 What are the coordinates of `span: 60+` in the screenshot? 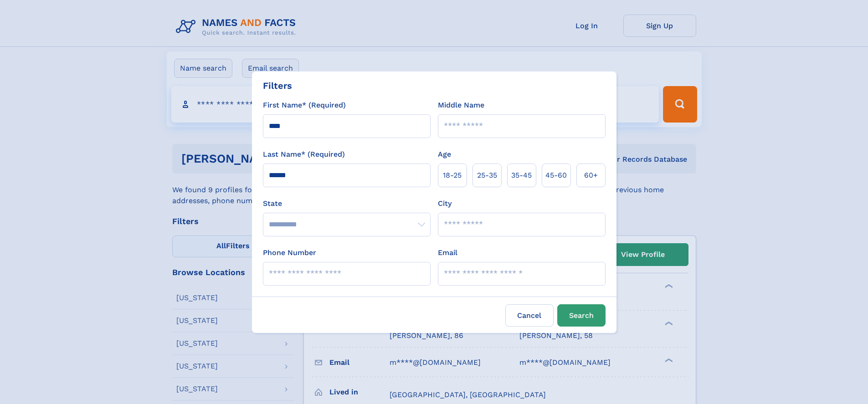 It's located at (591, 176).